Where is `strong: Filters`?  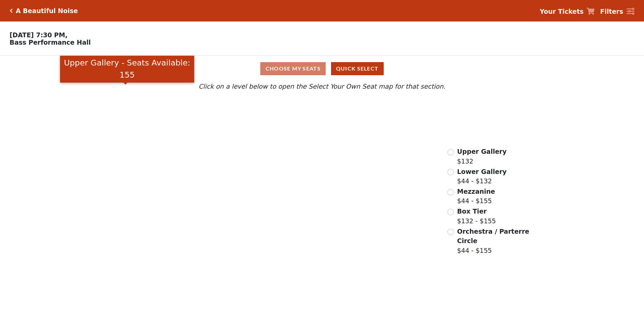 strong: Filters is located at coordinates (612, 12).